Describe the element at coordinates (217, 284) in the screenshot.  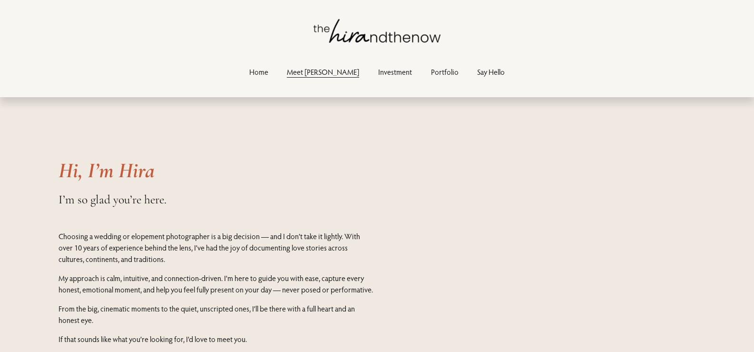
I see `p: My approach is calm, intuitive, and connection-driven. I’m here to guide you with ease, capture e...` at that location.